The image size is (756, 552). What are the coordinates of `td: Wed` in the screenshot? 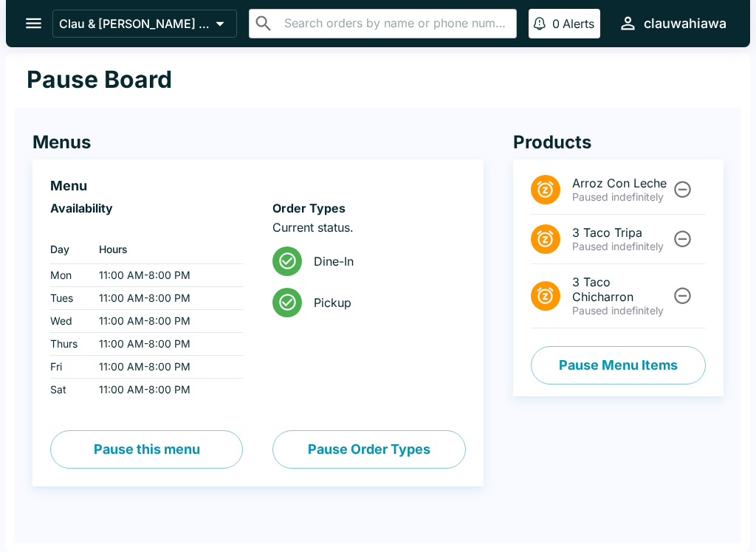 It's located at (69, 321).